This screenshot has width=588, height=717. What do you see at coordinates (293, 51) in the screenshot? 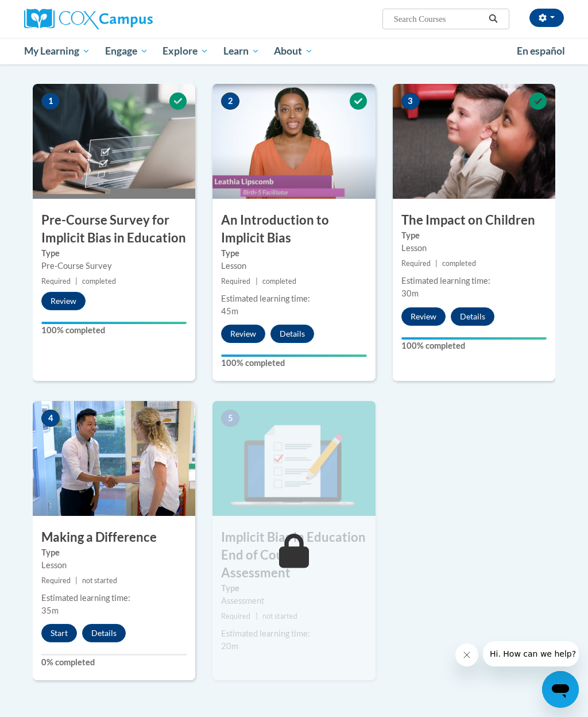
I see `span: About` at bounding box center [293, 51].